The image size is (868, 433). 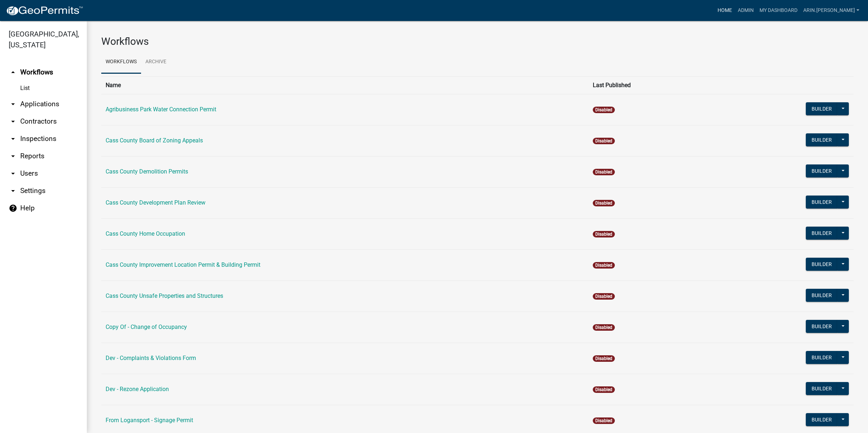 I want to click on a: My Dashboard, so click(x=778, y=10).